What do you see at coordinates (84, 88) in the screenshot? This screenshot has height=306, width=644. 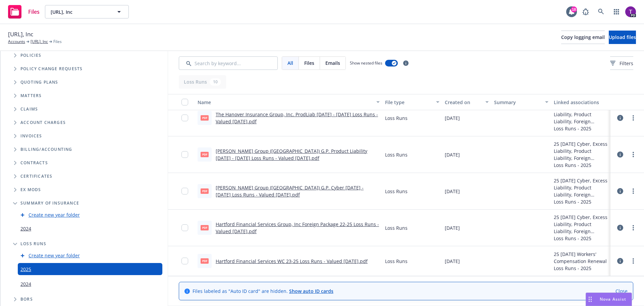 I see `div: Tree Example` at bounding box center [84, 88].